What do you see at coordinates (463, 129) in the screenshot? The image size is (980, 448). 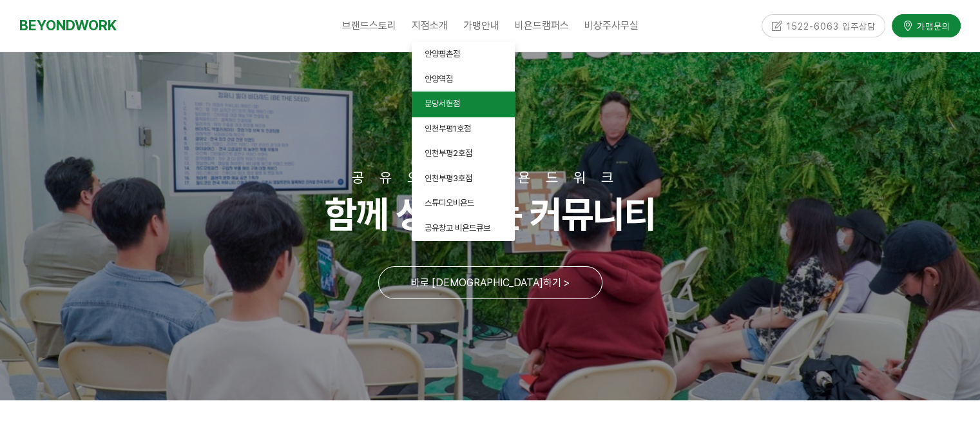 I see `a: 인천부평1호점` at bounding box center [463, 129].